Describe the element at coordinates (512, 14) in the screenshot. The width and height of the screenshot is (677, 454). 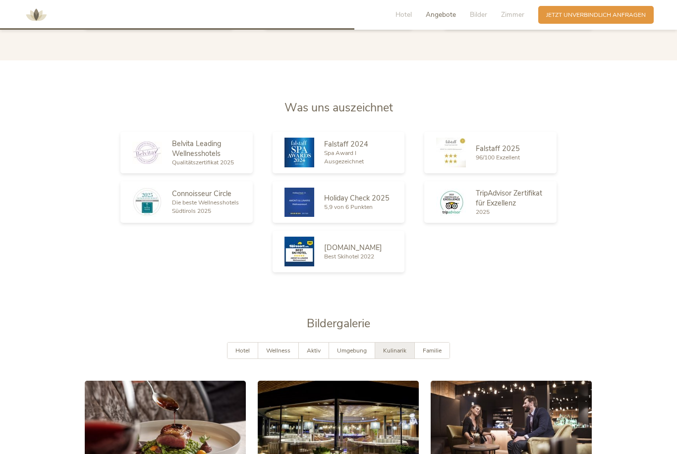
I see `span: Zimmer` at that location.